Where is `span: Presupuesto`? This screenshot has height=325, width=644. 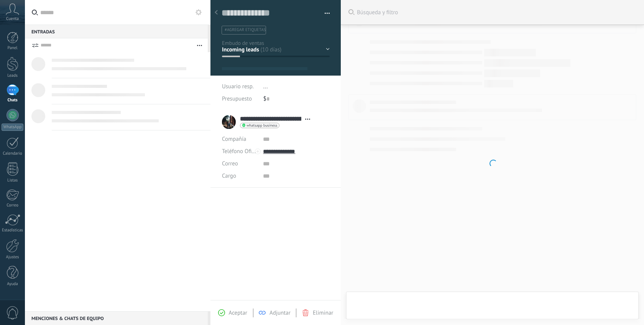 span: Presupuesto is located at coordinates (237, 98).